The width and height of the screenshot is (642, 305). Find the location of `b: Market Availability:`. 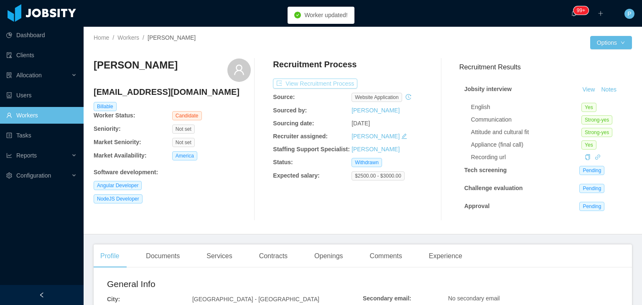

b: Market Availability: is located at coordinates (120, 155).